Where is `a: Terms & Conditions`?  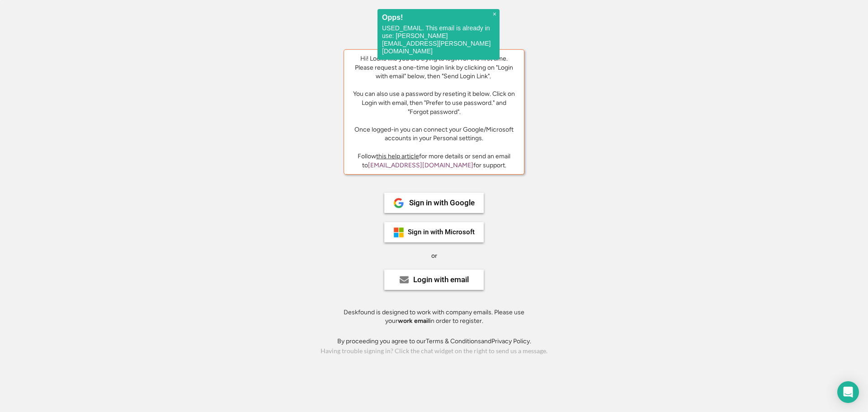 a: Terms & Conditions is located at coordinates (453, 340).